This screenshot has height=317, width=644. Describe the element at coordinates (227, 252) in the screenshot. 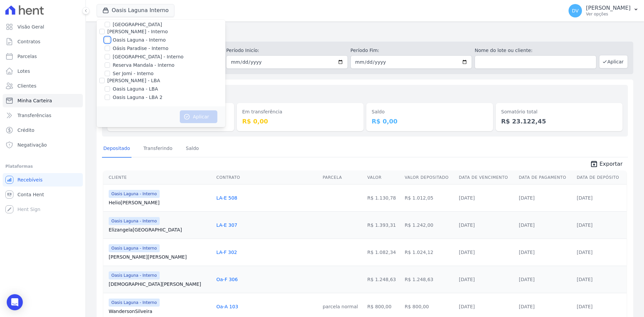

I see `a: LA-F 302` at that location.